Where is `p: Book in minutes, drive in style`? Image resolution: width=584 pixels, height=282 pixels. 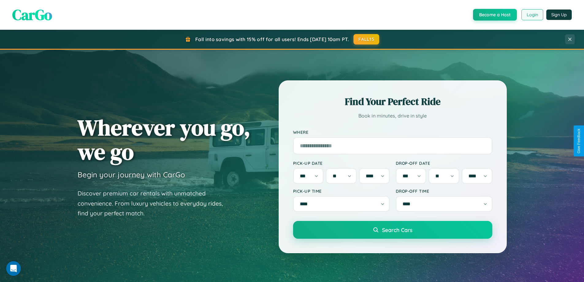 p: Book in minutes, drive in style is located at coordinates (393, 116).